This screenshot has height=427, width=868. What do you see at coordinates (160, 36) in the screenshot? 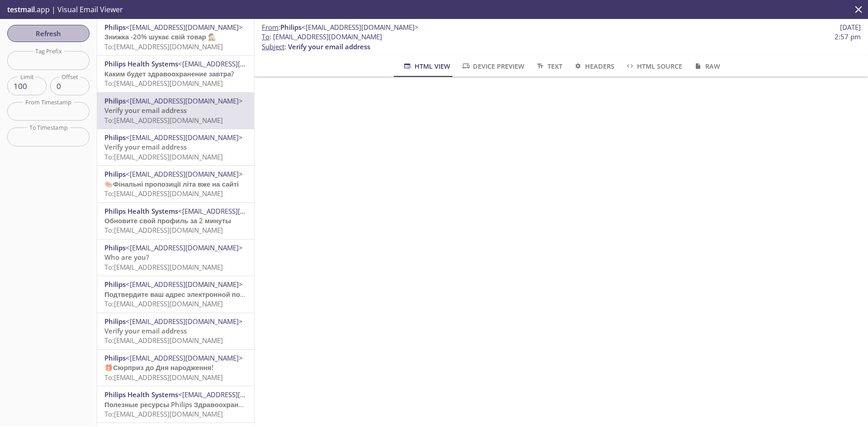
I see `span: Знижка -20% шукає свій товар 🕵️` at bounding box center [160, 36].